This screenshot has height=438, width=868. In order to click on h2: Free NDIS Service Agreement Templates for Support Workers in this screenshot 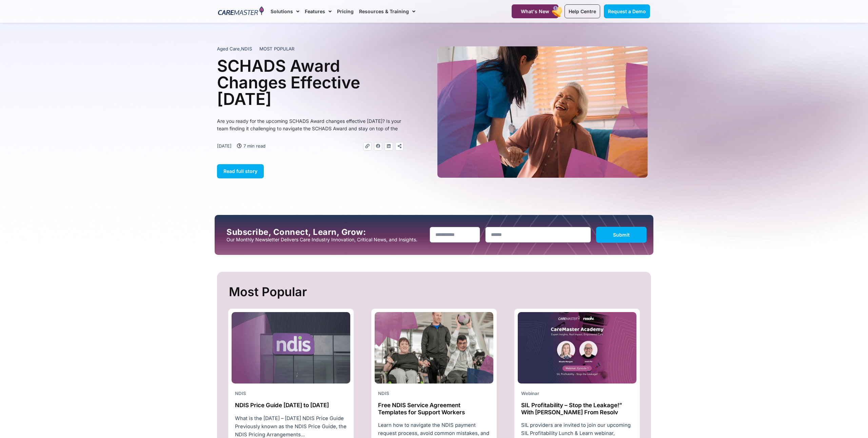, I will do `click(434, 409)`.